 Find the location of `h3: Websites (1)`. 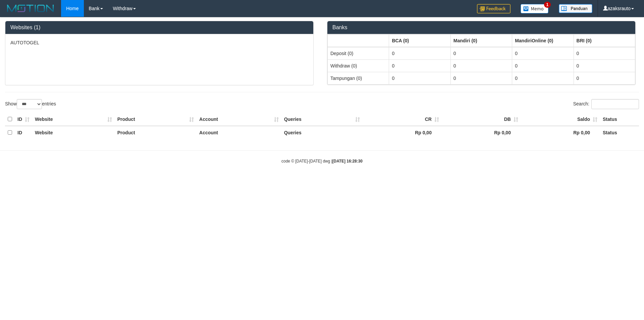

h3: Websites (1) is located at coordinates (159, 27).